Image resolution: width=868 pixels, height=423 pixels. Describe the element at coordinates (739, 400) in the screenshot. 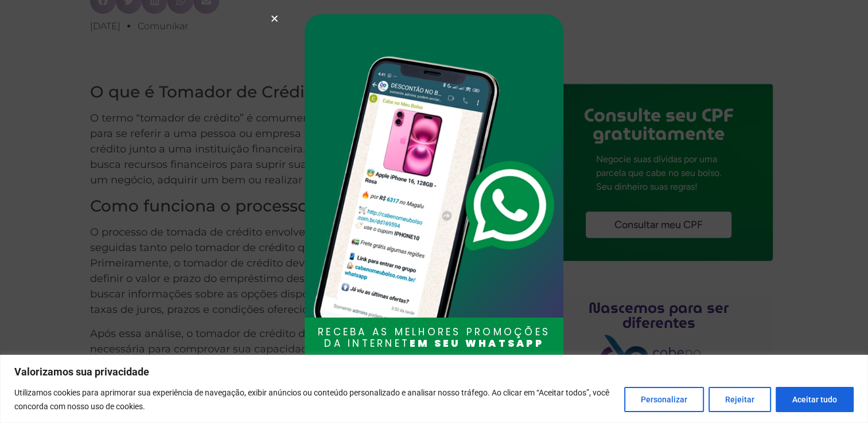

I see `button: Rejeitar` at that location.